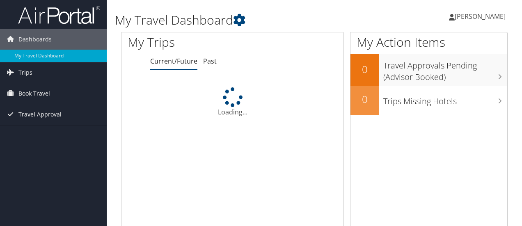  Describe the element at coordinates (248, 20) in the screenshot. I see `h1: My Travel Dashboard` at that location.